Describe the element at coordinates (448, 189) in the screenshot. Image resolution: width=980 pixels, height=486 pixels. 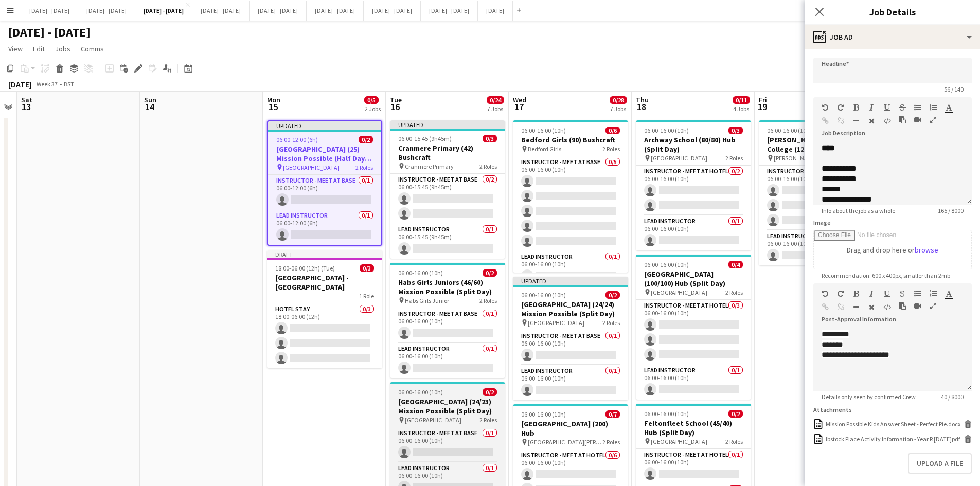
I see `div: Updated06:00-15:45 (9h45m)0/3Cranmere Primary (42) Bushcraft Cranmere Primary2 RolesInstructor - ...` at that location.